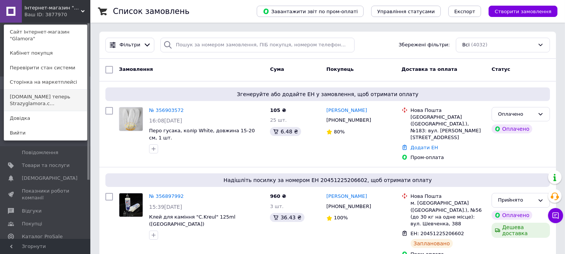  Describe the element at coordinates (555, 215) in the screenshot. I see `button: Чат з покупцем` at that location.